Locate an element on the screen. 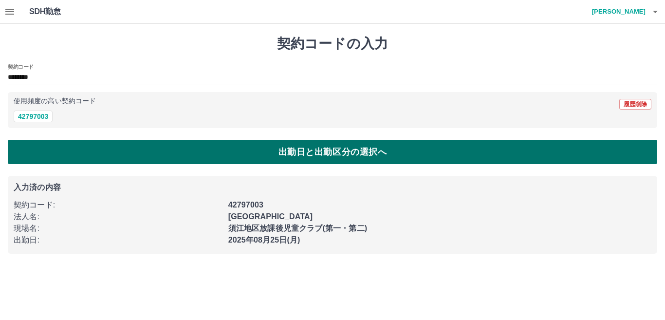 The height and width of the screenshot is (320, 665). b: 2025年08月25日(月) is located at coordinates (264, 240).